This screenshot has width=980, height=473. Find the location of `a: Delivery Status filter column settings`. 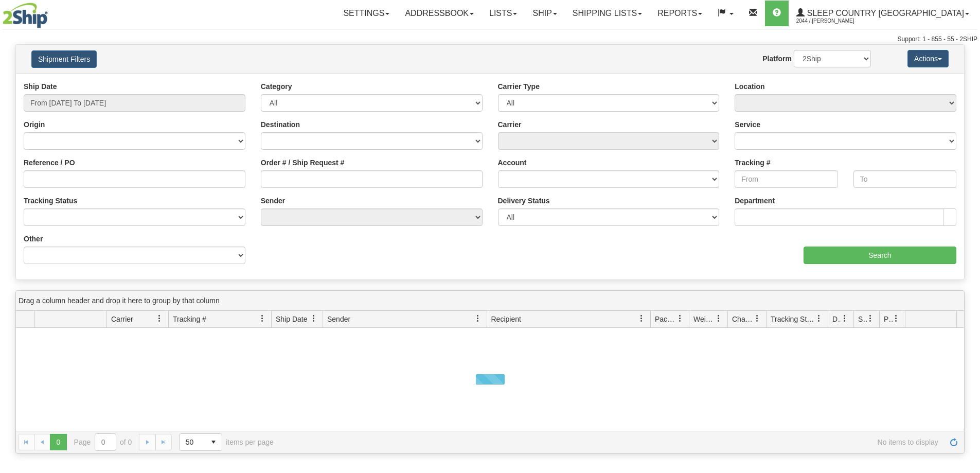

a: Delivery Status filter column settings is located at coordinates (844, 318).